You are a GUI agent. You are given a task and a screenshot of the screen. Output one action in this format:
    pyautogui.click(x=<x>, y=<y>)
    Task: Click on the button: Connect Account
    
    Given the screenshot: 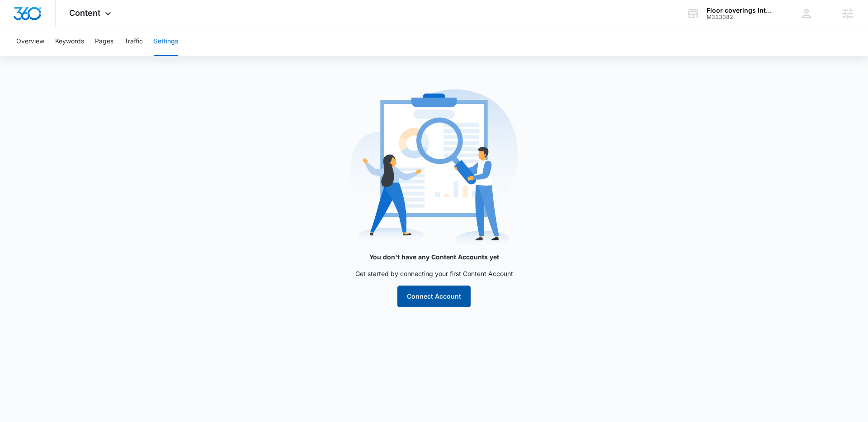 What is the action you would take?
    pyautogui.click(x=434, y=297)
    